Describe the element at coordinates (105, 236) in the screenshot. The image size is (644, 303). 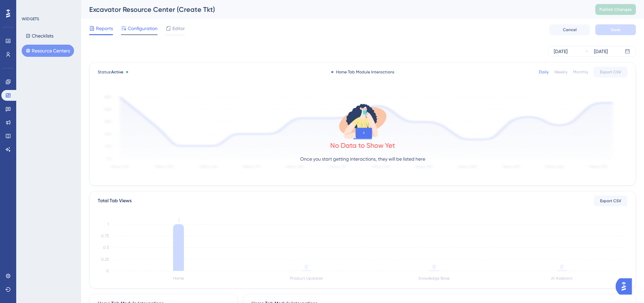
I see `tspan: 0.75` at that location.